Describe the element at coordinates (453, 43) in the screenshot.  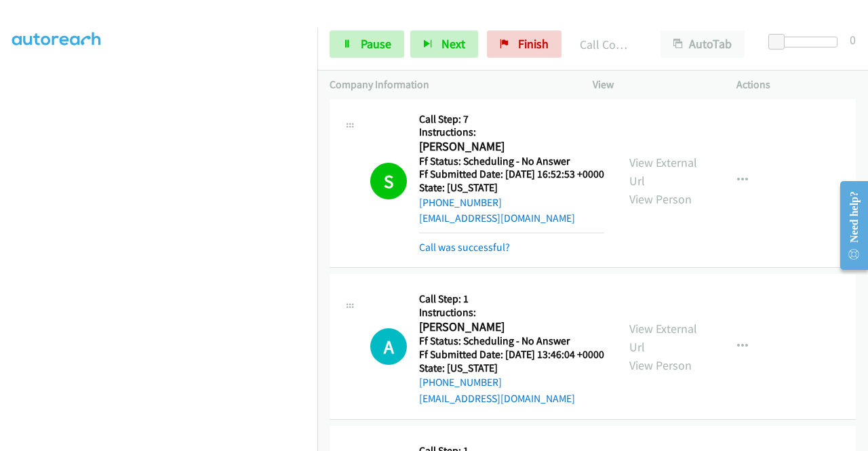
I see `span: Next` at that location.